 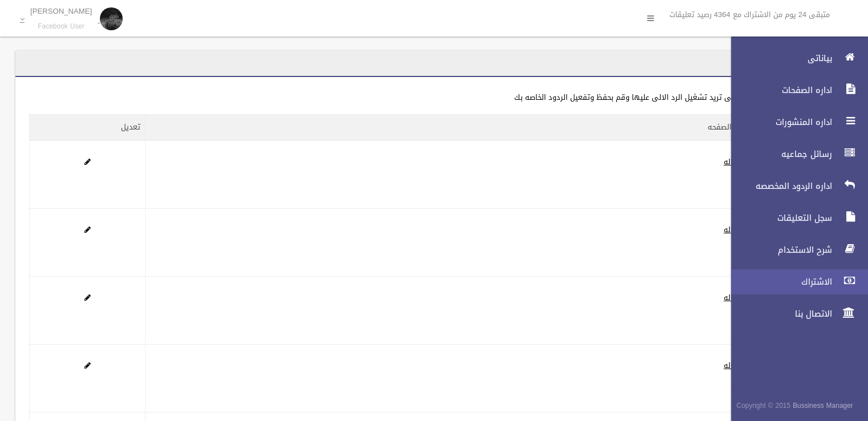 I want to click on a: بياناتى, so click(x=794, y=58).